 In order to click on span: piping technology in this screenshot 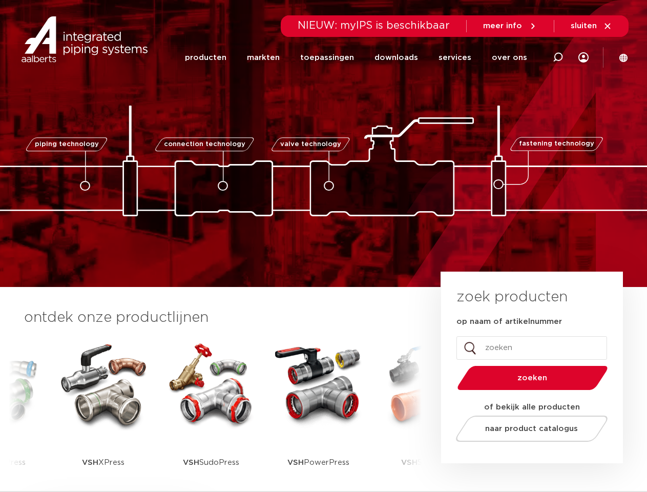, I will do `click(67, 144)`.